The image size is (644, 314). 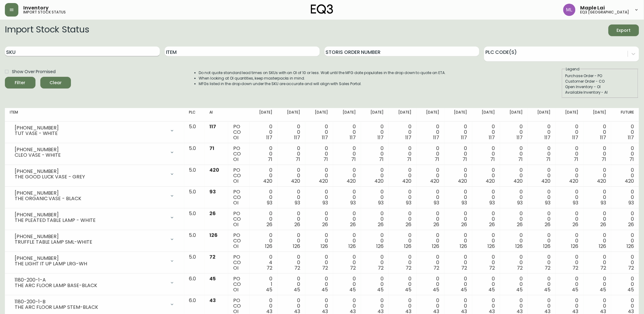 I want to click on div: Available Inventory - AI, so click(x=600, y=92).